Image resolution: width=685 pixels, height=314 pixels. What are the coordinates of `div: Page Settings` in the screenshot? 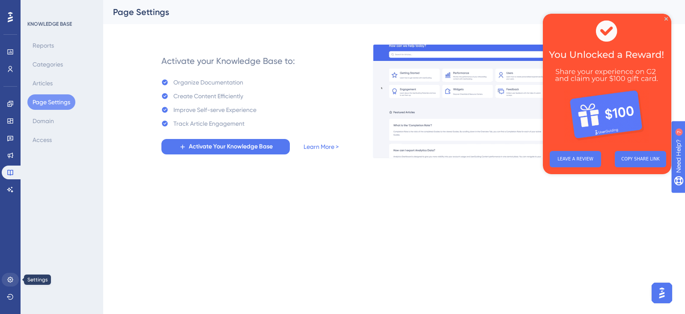 It's located at (383, 12).